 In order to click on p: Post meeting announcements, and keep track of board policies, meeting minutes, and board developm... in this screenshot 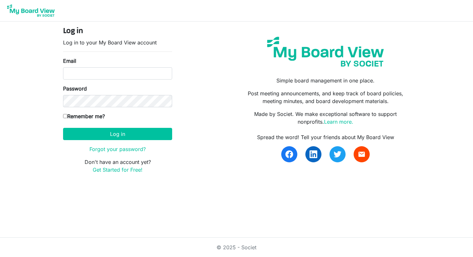, I will do `click(325, 97)`.